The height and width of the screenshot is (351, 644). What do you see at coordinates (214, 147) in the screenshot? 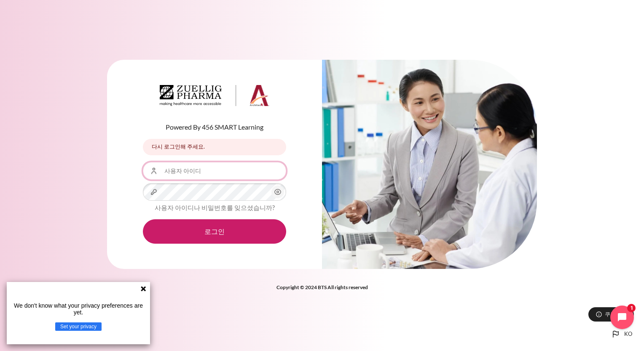
I see `div: 다시 로그인해 주세요.` at bounding box center [214, 147].